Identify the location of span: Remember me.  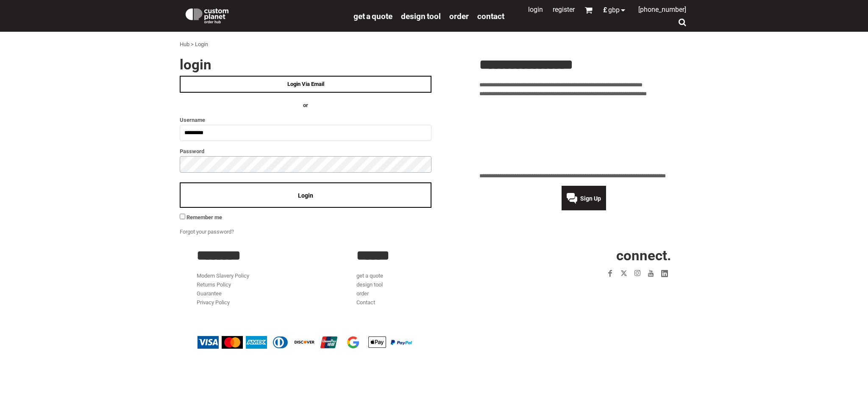
(204, 217).